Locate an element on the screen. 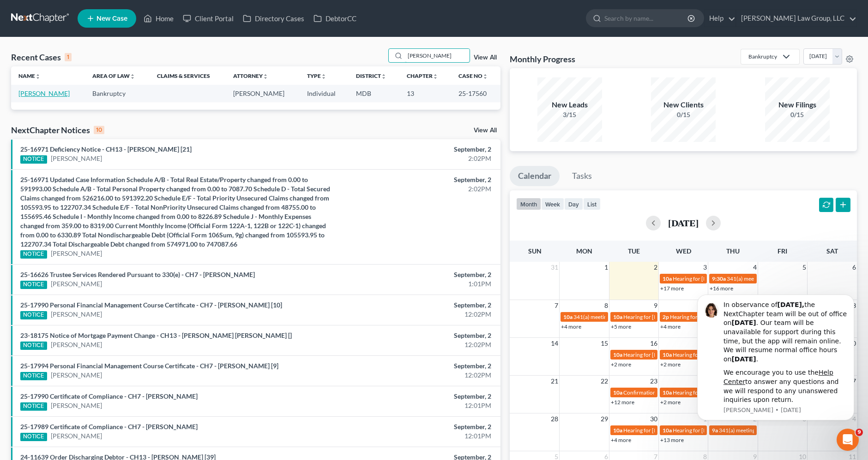  a: DebtorCC is located at coordinates (335, 18).